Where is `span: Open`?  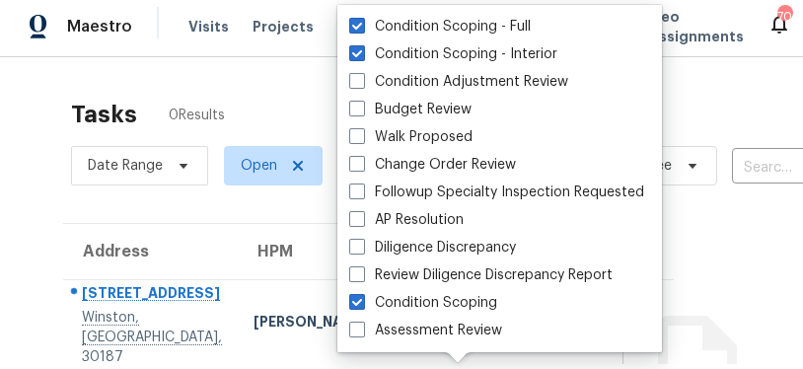
span: Open is located at coordinates (259, 166).